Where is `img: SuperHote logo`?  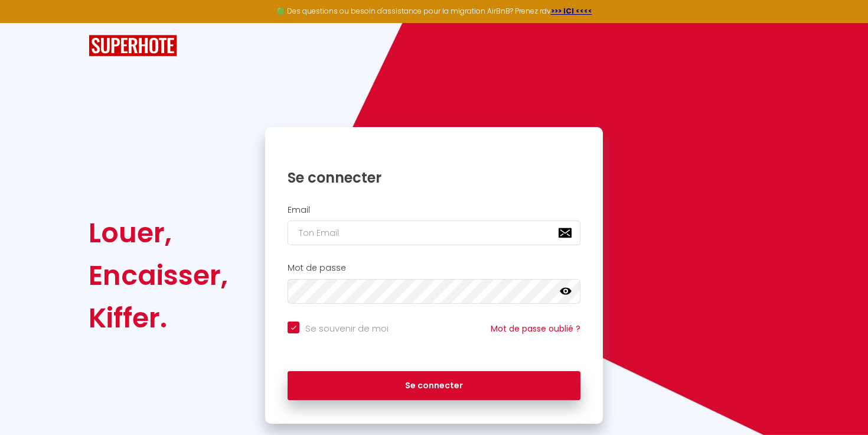 img: SuperHote logo is located at coordinates (133, 46).